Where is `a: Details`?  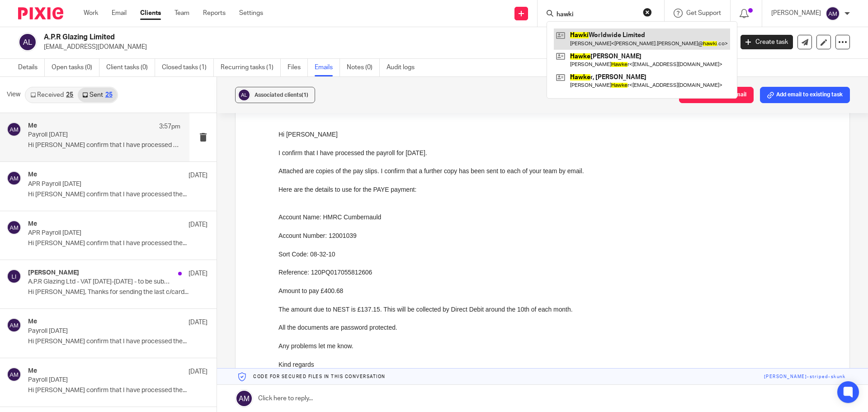 a: Details is located at coordinates (31, 68).